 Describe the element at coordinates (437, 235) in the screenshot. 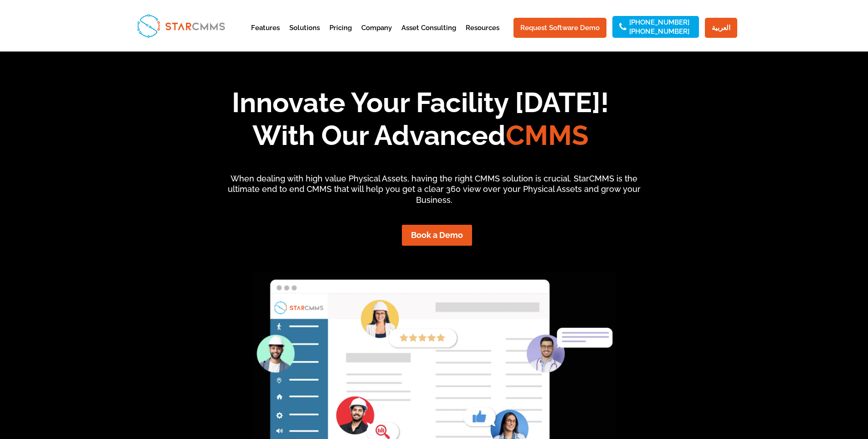

I see `a: Book a Demo` at that location.